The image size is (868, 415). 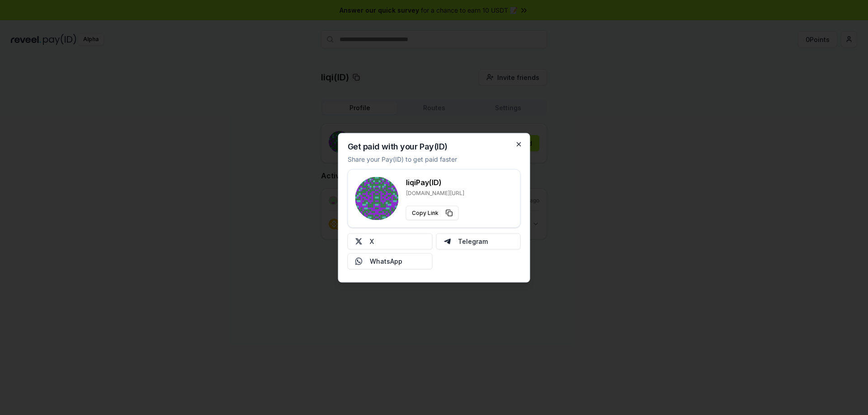 What do you see at coordinates (397, 146) in the screenshot?
I see `h2: Get paid with your Pay(ID)` at bounding box center [397, 146].